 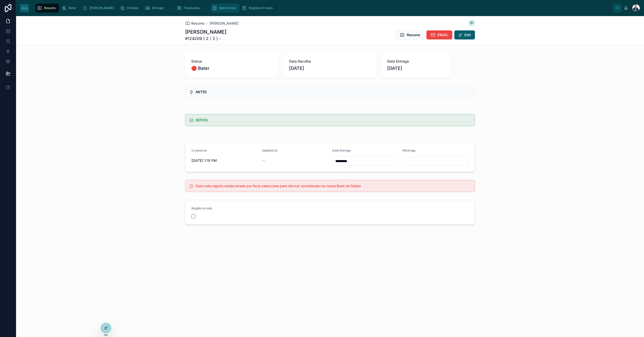 What do you see at coordinates (155, 8) in the screenshot?
I see `a: Entregar` at bounding box center [155, 8].